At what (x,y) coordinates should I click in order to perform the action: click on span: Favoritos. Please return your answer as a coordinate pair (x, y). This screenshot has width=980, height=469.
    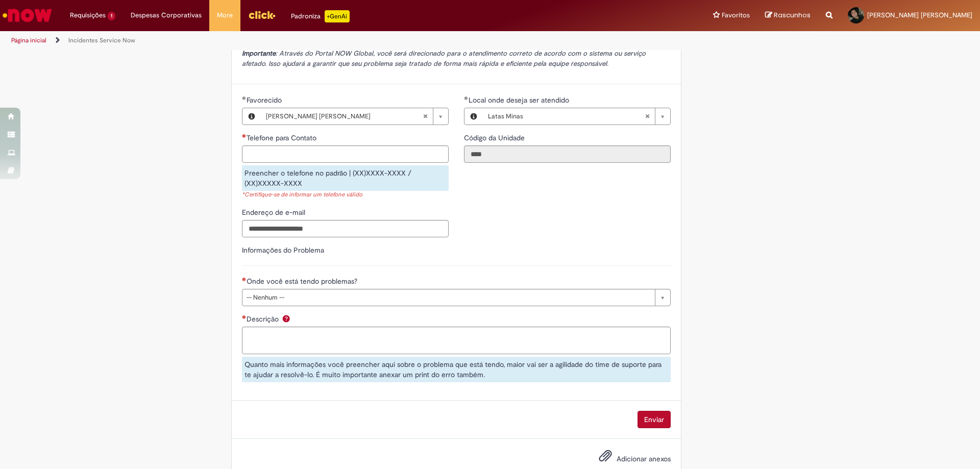
    Looking at the image, I should click on (736, 15).